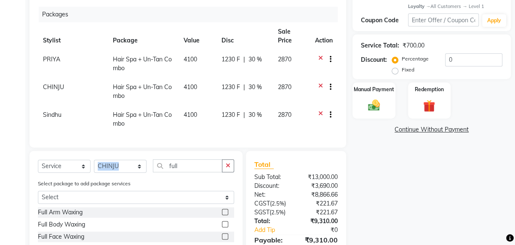  I want to click on th: Sale Price, so click(291, 36).